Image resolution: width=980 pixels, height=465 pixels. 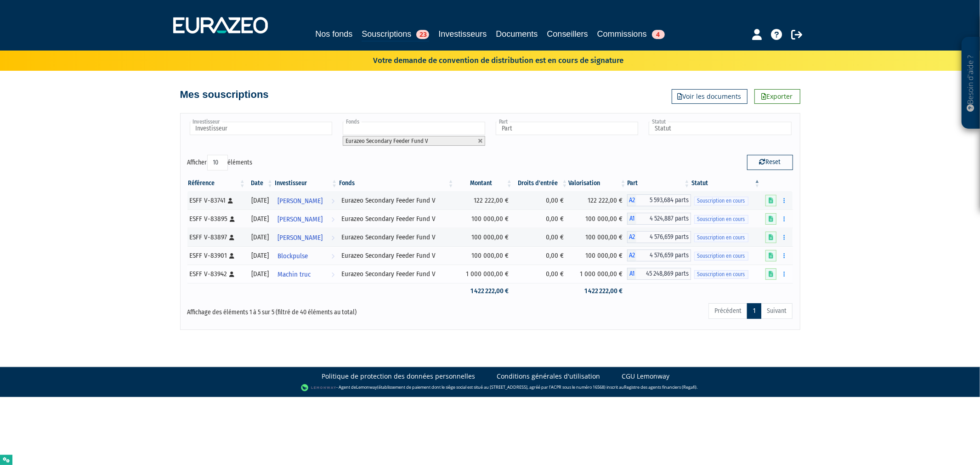 What do you see at coordinates (306, 274) in the screenshot?
I see `a: Machin truc` at bounding box center [306, 274].